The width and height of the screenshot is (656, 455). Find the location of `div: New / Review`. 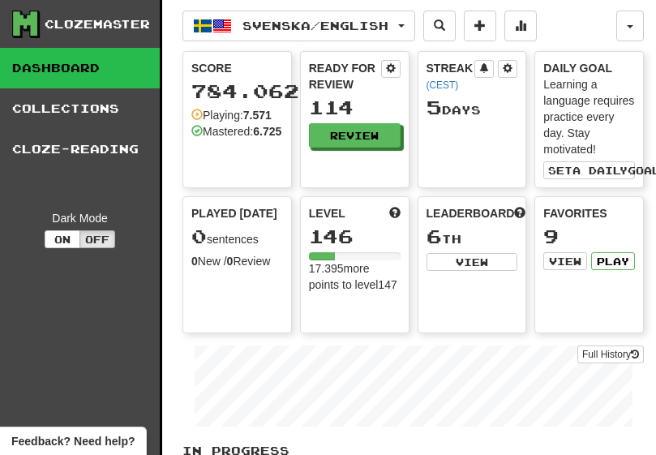

div: New / Review is located at coordinates (237, 261).